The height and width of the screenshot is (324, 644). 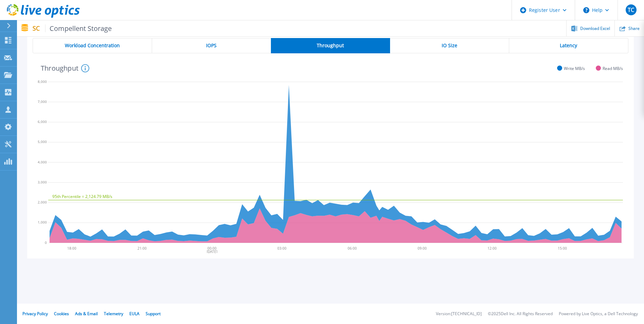 I want to click on p: SC, so click(x=72, y=28).